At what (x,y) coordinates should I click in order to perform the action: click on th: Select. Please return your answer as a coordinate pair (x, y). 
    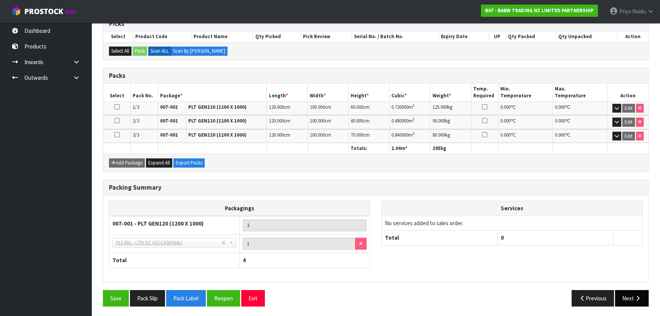
    Looking at the image, I should click on (118, 37).